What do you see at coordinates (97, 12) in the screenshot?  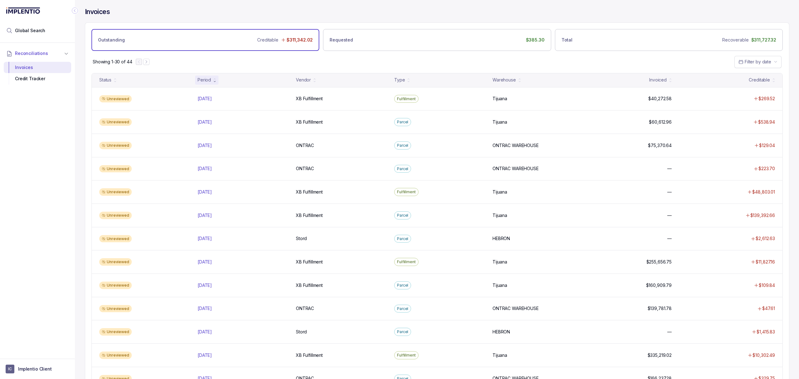 I see `h4: Invoices` at bounding box center [97, 12].